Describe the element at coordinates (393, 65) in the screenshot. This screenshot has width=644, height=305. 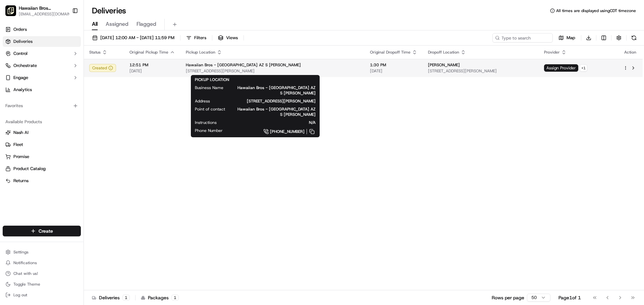
I see `span: 1:30 PM` at that location.